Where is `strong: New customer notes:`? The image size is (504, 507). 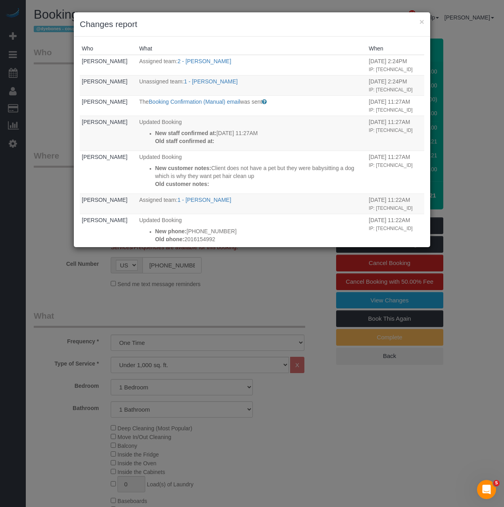
strong: New customer notes: is located at coordinates (184, 168).